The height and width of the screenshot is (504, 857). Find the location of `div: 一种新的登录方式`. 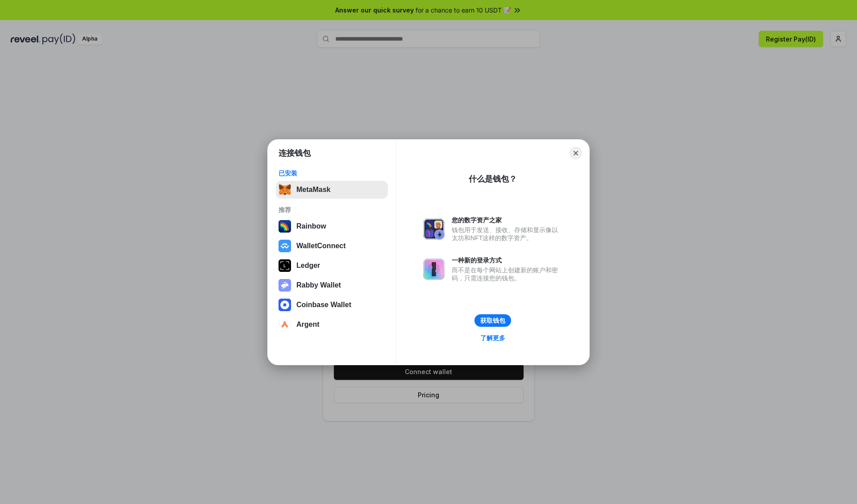

div: 一种新的登录方式 is located at coordinates (507, 260).